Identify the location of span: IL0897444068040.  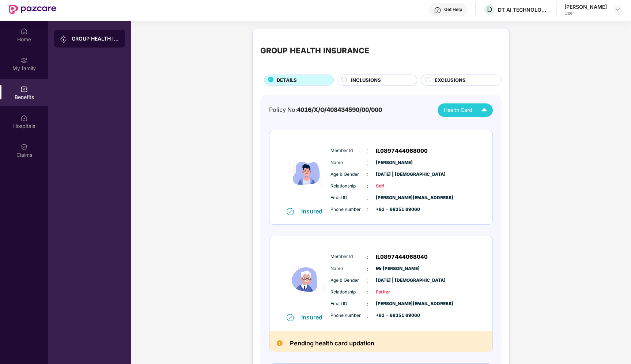
(402, 257).